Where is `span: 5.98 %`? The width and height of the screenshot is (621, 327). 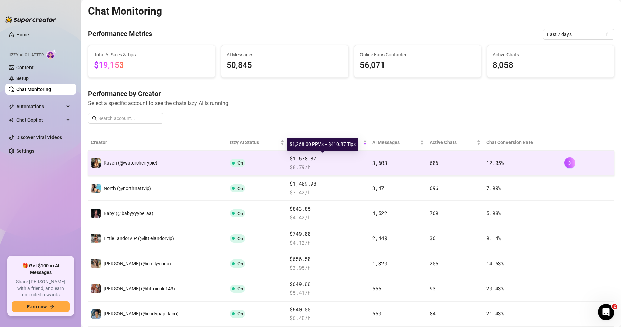
span: 5.98 % is located at coordinates (494, 213).